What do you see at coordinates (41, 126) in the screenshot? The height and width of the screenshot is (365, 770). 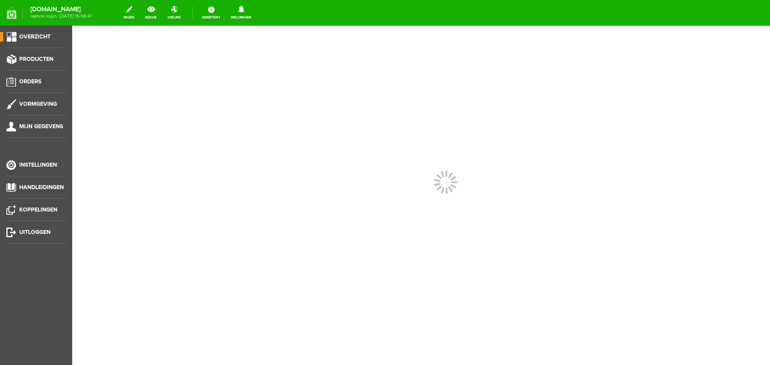 I see `span: Mijn gegevens` at bounding box center [41, 126].